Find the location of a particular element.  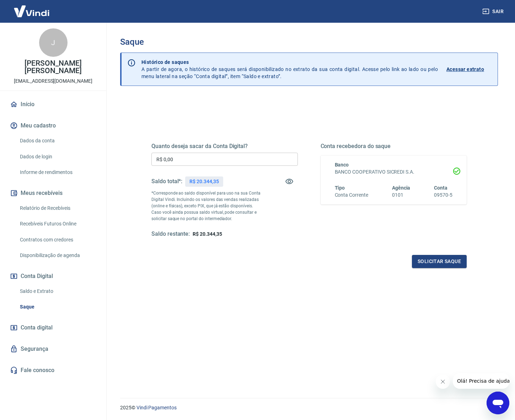

span: Olá! Precisa de ajuda? is located at coordinates (32, 8).